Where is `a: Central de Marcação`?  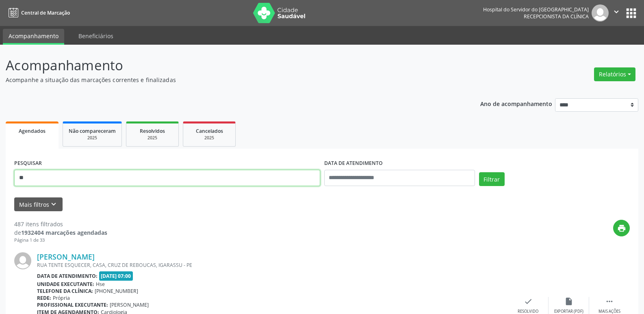 a: Central de Marcação is located at coordinates (38, 13).